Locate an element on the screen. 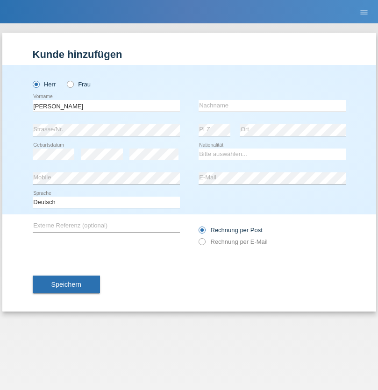 The image size is (378, 390). button: Speichern is located at coordinates (66, 285).